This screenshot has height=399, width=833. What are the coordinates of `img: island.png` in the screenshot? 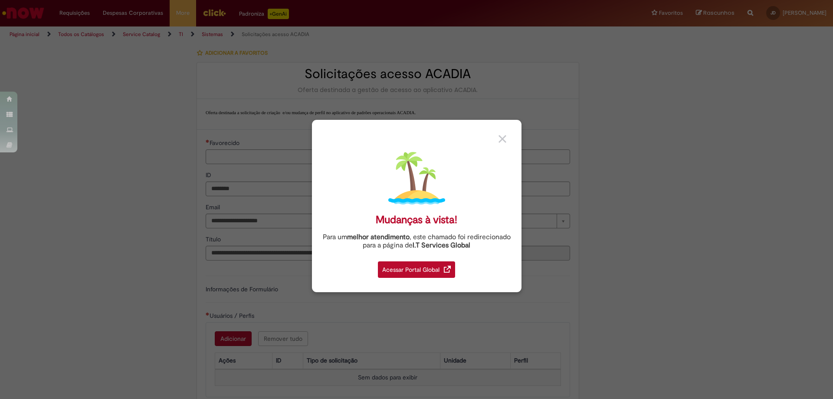 It's located at (417, 178).